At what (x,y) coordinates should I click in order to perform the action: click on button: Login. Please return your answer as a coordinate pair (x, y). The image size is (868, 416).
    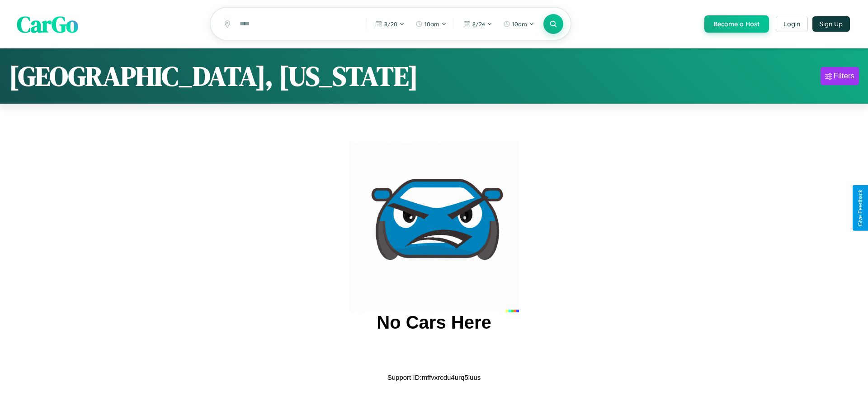
    Looking at the image, I should click on (791, 24).